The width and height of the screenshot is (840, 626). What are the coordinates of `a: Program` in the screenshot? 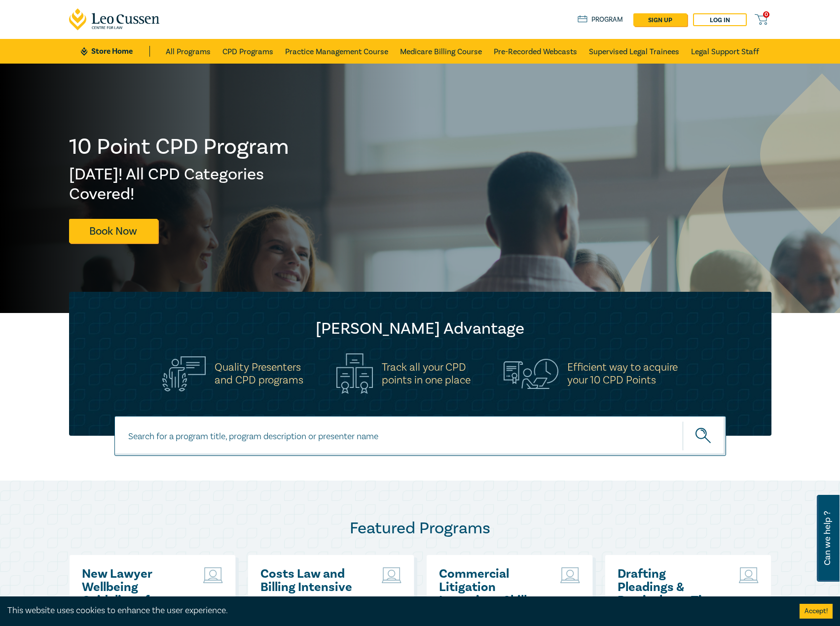 It's located at (600, 20).